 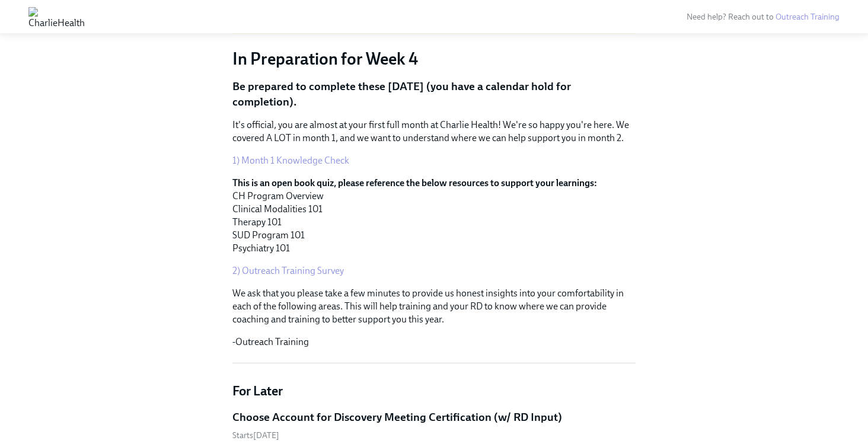 What do you see at coordinates (434, 58) in the screenshot?
I see `h3: In Preparation for Week 4` at bounding box center [434, 58].